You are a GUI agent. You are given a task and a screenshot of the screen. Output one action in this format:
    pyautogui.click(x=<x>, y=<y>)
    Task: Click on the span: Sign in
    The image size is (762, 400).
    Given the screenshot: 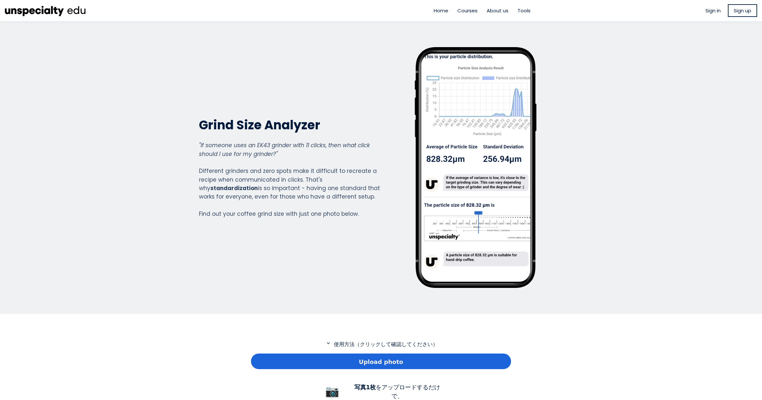 What is the action you would take?
    pyautogui.click(x=713, y=10)
    